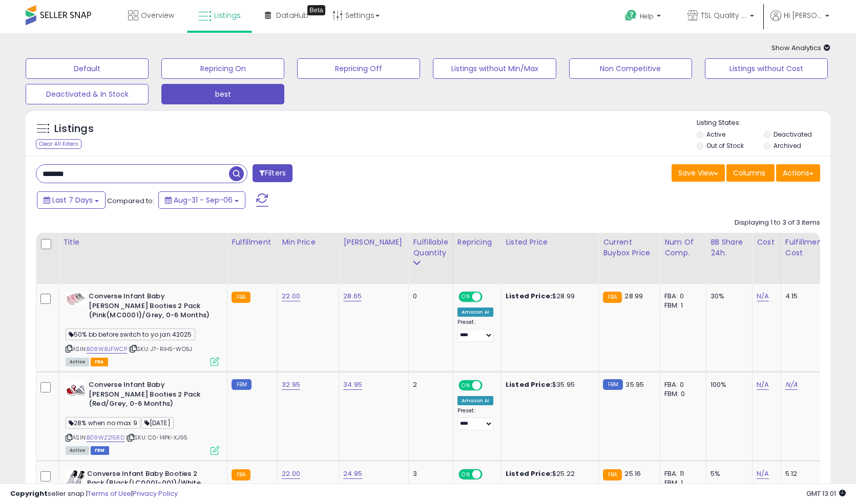 This screenshot has width=856, height=504. I want to click on div: FBM: 1, so click(681, 306).